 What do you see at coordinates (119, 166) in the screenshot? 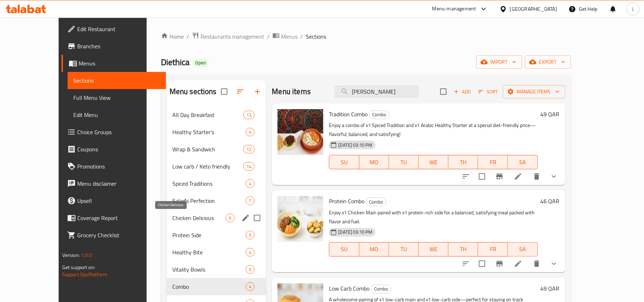
I see `span: Promotions` at bounding box center [119, 166].